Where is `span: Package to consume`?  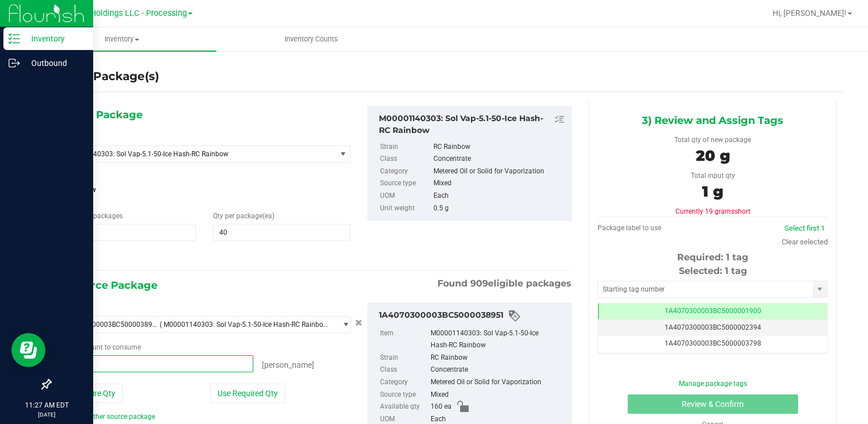 span: Package to consume is located at coordinates (100, 347).